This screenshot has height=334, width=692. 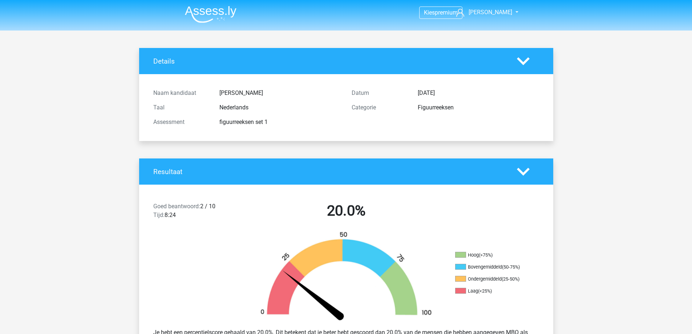 I want to click on li: Laag, so click(x=491, y=291).